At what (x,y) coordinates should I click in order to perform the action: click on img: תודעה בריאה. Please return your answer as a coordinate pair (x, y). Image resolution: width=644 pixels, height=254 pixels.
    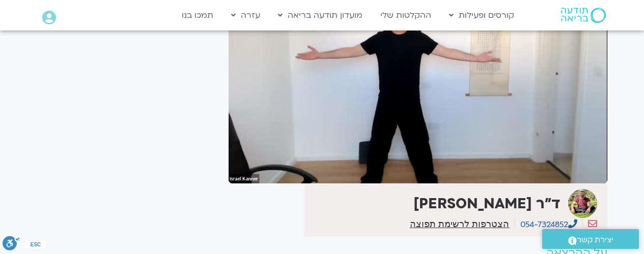
    Looking at the image, I should click on (583, 15).